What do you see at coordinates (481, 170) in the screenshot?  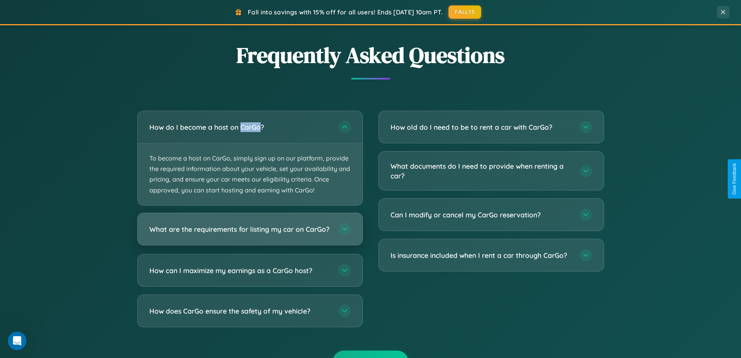 I see `h3: What documents do I need to provide when renting a car?` at bounding box center [481, 170].